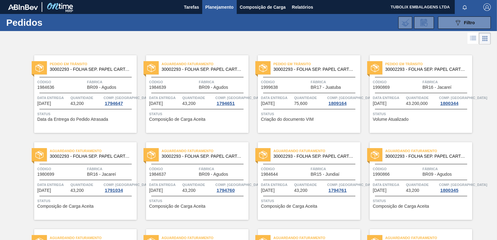 The height and width of the screenshot is (240, 497). Describe the element at coordinates (449, 190) in the screenshot. I see `div: 1800345` at that location.